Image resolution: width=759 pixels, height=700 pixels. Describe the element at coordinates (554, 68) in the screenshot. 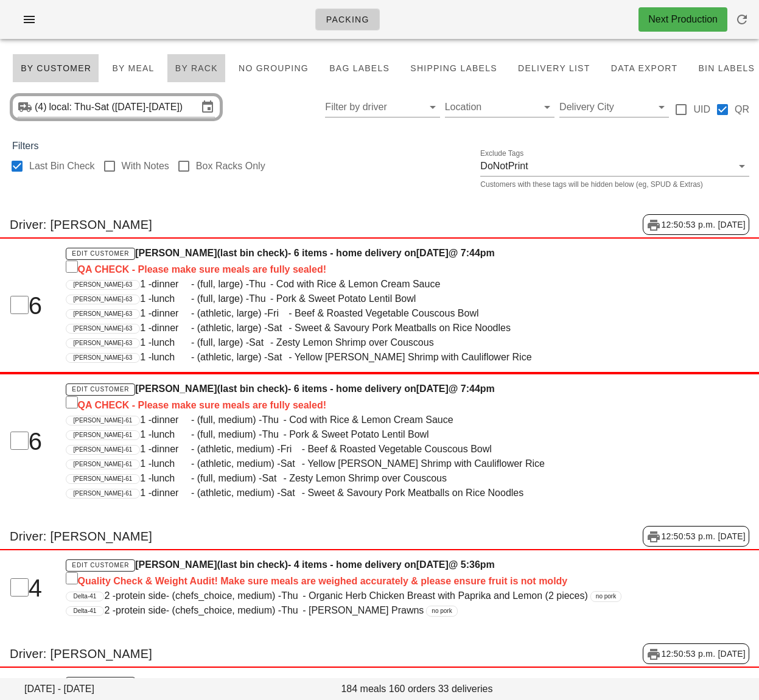

I see `span: Delivery List` at that location.